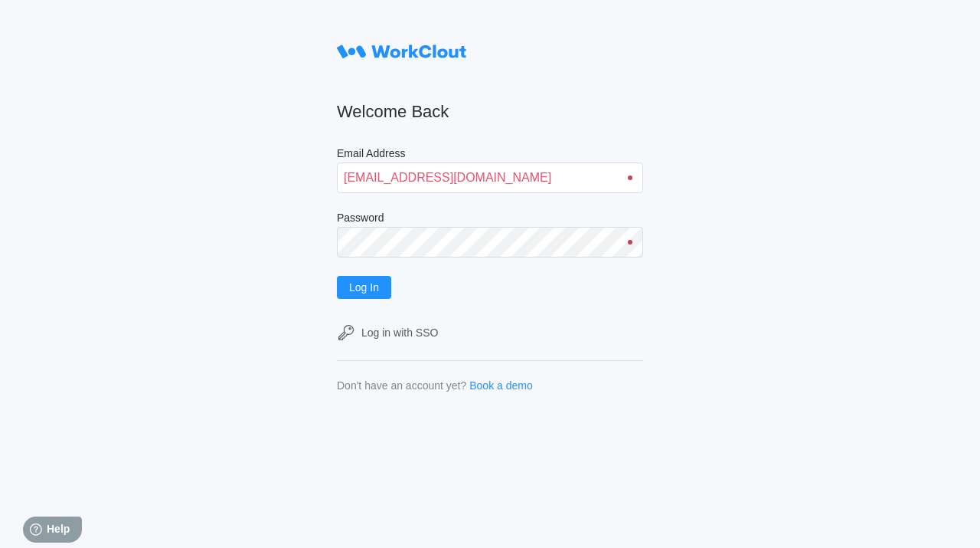 This screenshot has height=548, width=980. Describe the element at coordinates (364, 287) in the screenshot. I see `button: Log In` at that location.